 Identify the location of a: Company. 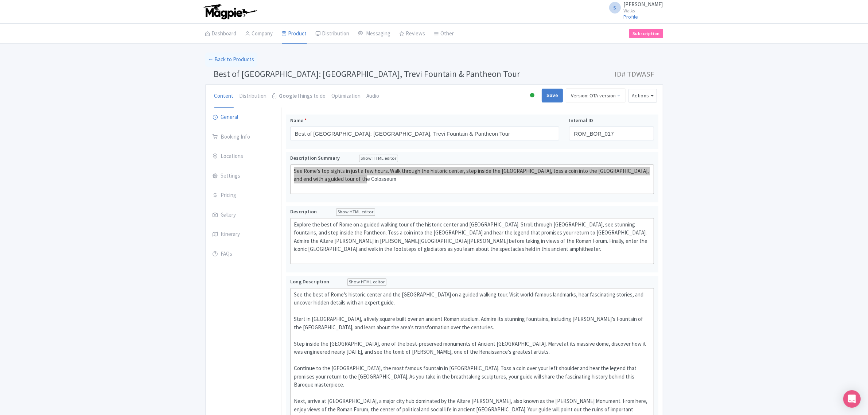
(260, 34).